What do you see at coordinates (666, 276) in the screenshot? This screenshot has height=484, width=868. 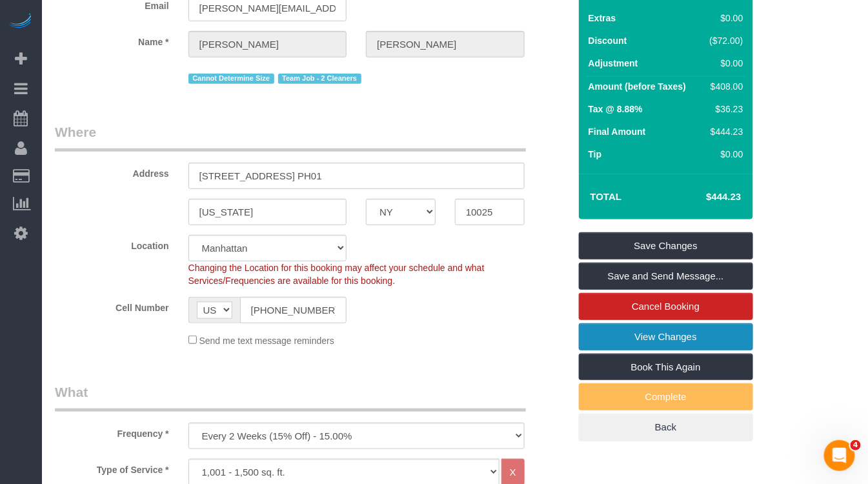 I see `a: Save and Send Message...` at bounding box center [666, 276].